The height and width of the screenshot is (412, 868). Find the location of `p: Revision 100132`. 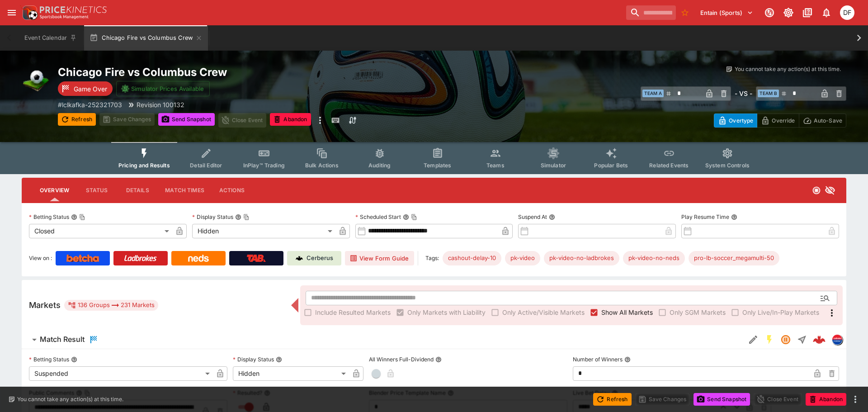

p: Revision 100132 is located at coordinates (160, 105).